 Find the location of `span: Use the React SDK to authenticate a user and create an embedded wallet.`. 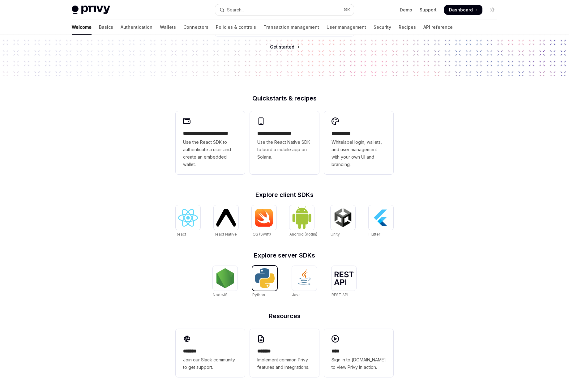

span: Use the React SDK to authenticate a user and create an embedded wallet. is located at coordinates (210, 153).